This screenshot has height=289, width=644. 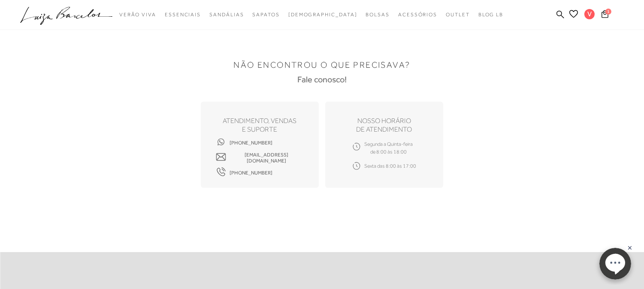 What do you see at coordinates (390, 166) in the screenshot?
I see `span: Sexta das 8:00 às 17:00` at bounding box center [390, 166].